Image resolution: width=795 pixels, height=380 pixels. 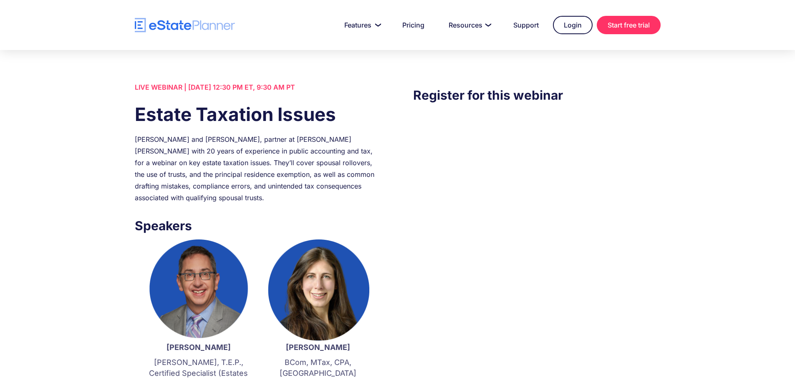 I want to click on h1: Estate Taxation Issues, so click(x=258, y=114).